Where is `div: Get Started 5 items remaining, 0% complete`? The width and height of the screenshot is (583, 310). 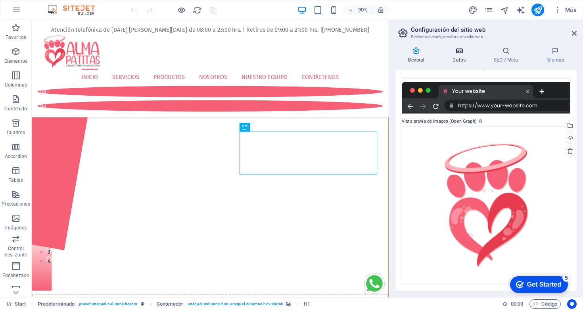
div: Get Started 5 items remaining, 0% complete is located at coordinates (35, 12).